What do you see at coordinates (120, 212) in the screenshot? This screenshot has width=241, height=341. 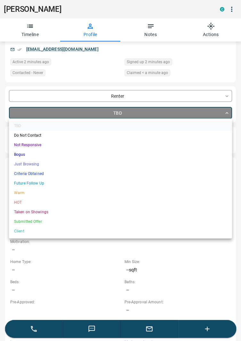 I see `li: Taken on Showings` at bounding box center [120, 212].